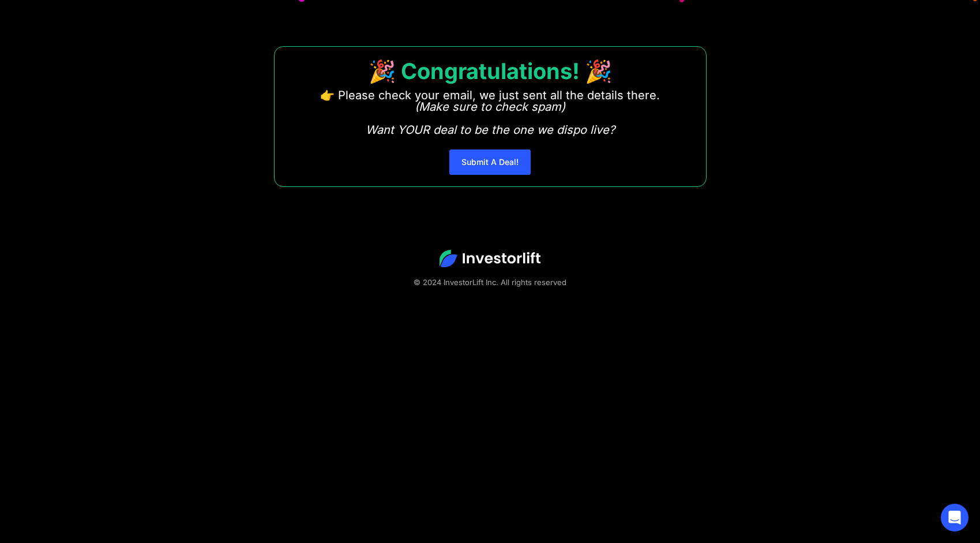 The image size is (980, 543). I want to click on div: © 2024 InvestorLift Inc. All rights reserved, so click(490, 282).